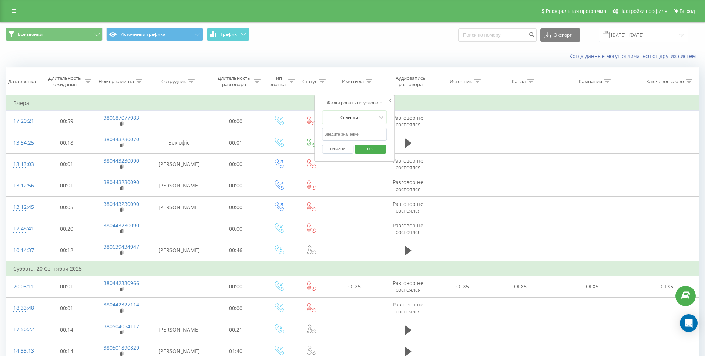 The width and height of the screenshot is (705, 356). What do you see at coordinates (23, 207) in the screenshot?
I see `div: 13:12:45` at bounding box center [23, 207].